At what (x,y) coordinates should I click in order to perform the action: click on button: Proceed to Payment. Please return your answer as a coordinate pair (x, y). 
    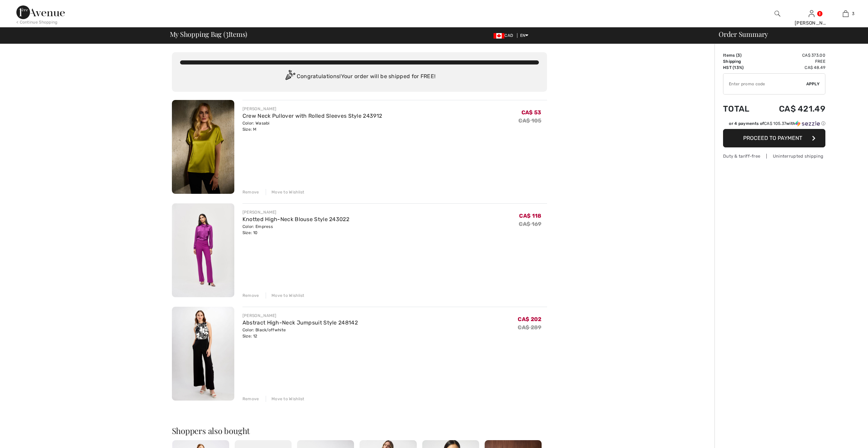
    Looking at the image, I should click on (774, 139).